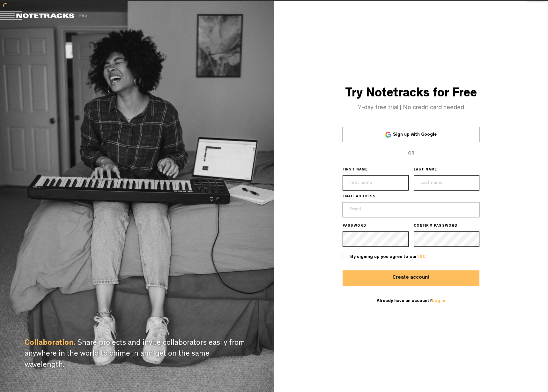  I want to click on span: Share projects and invite collaborators easily from anywhere in the world to chime in and get on ..., so click(135, 354).